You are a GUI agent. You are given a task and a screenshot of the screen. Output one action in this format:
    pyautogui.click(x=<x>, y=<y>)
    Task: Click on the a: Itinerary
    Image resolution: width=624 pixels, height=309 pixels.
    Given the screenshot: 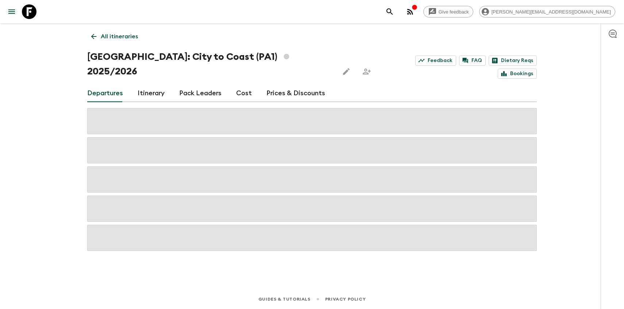 What is the action you would take?
    pyautogui.click(x=151, y=93)
    